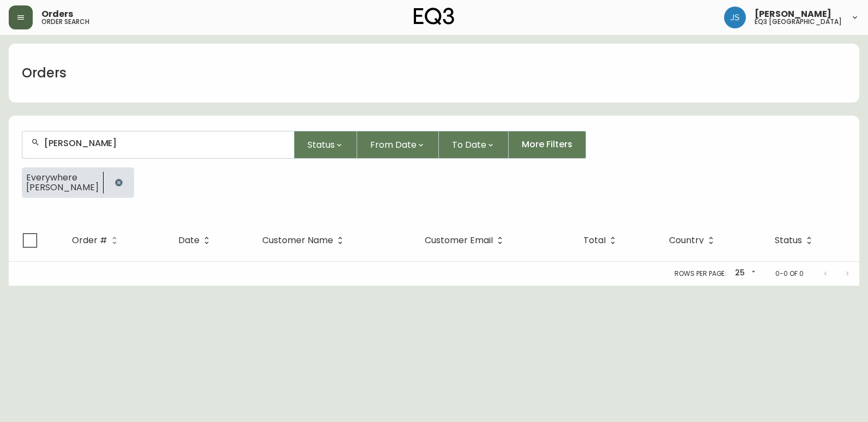  Describe the element at coordinates (44, 73) in the screenshot. I see `h1: Orders` at that location.